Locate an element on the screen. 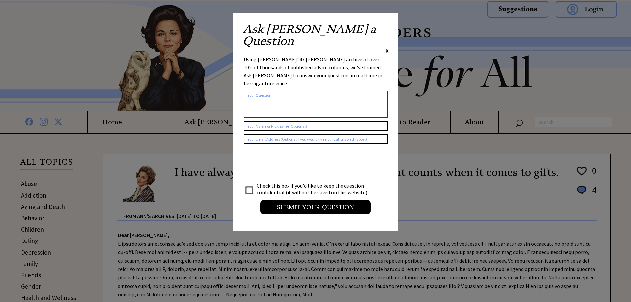  td: Check this box if you'd like to keep the question confidential (it will not be saved on this webs... is located at coordinates (315, 189).